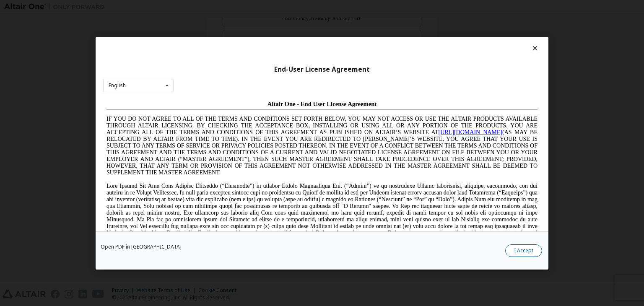 This screenshot has width=644, height=306. What do you see at coordinates (219, 48) in the screenshot?
I see `span: IF YOU DO NOT AGREE TO ALL OF THE TERMS AND CONDITIONS SET FORTH BELOW, YOU MAY NOT ACCESS OR USE...` at bounding box center [219, 48].